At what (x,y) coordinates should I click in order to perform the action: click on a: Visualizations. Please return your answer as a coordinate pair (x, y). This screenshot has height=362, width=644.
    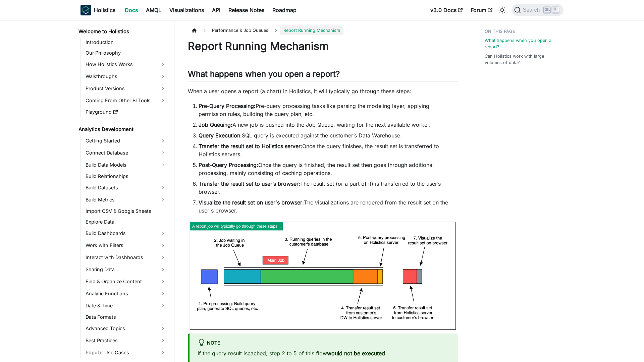
    Looking at the image, I should click on (187, 10).